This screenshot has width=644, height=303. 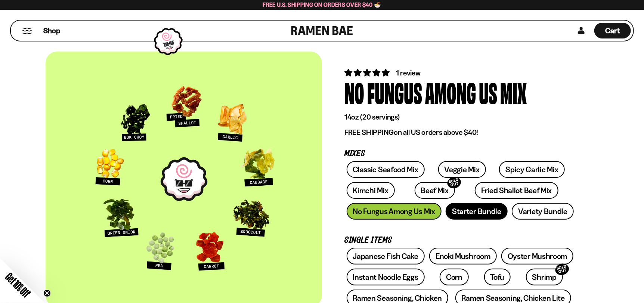 I want to click on p: Mixes, so click(x=460, y=153).